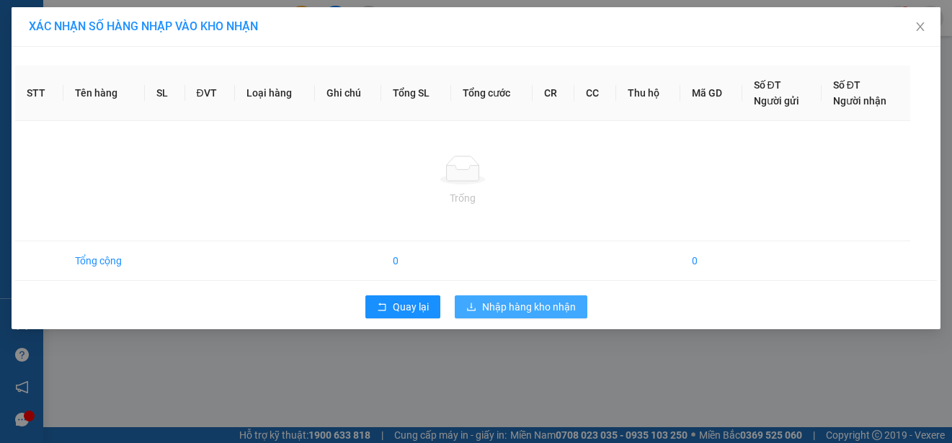 This screenshot has height=443, width=952. I want to click on span: Hotline: 19001152, so click(145, 68).